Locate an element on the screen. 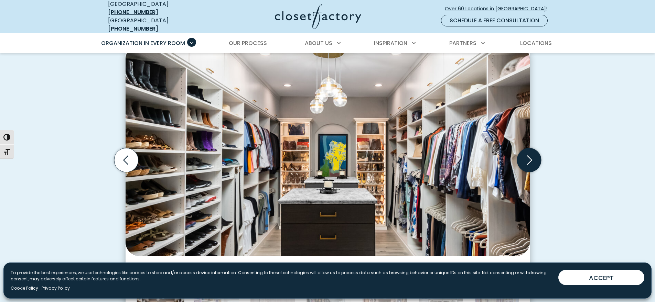  button: Previous slide is located at coordinates (126, 160).